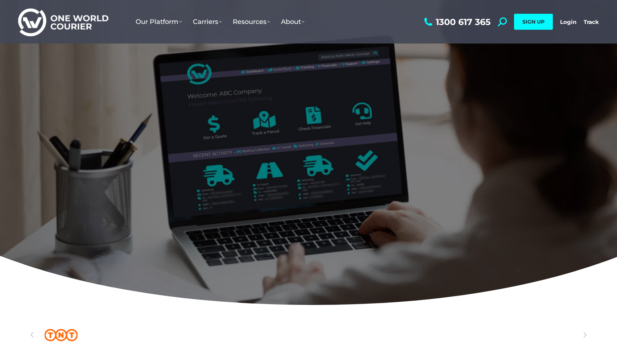 Image resolution: width=617 pixels, height=347 pixels. I want to click on a: Carriers, so click(207, 22).